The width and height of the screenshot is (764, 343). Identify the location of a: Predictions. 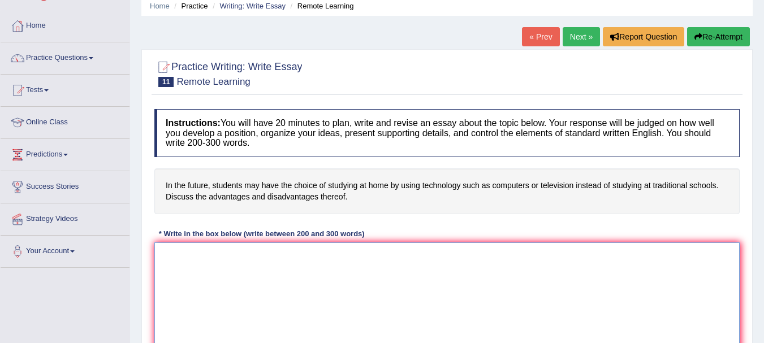
(65, 153).